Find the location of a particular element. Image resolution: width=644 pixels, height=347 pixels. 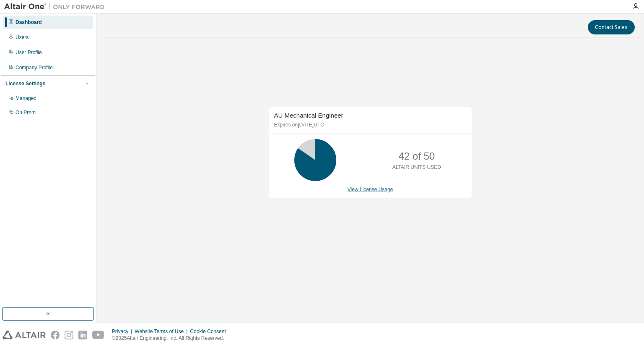

img: youtube.svg is located at coordinates (98, 334).